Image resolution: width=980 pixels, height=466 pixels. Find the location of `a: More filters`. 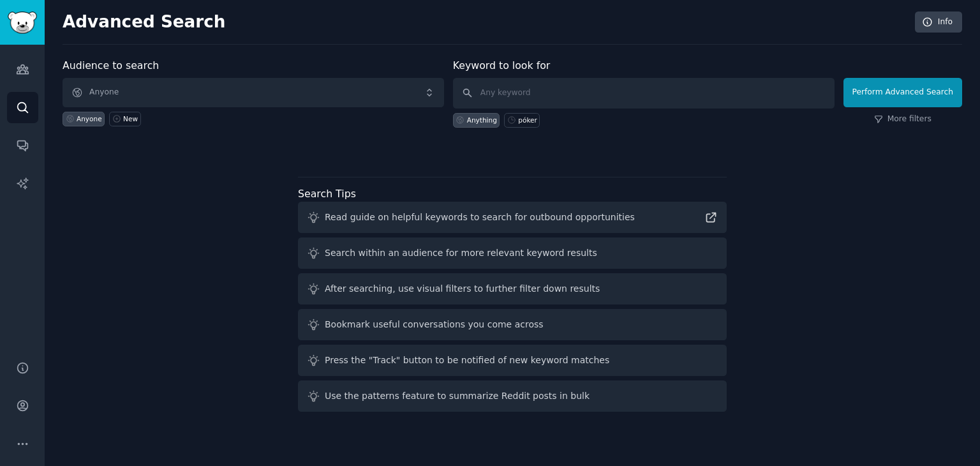

a: More filters is located at coordinates (903, 119).